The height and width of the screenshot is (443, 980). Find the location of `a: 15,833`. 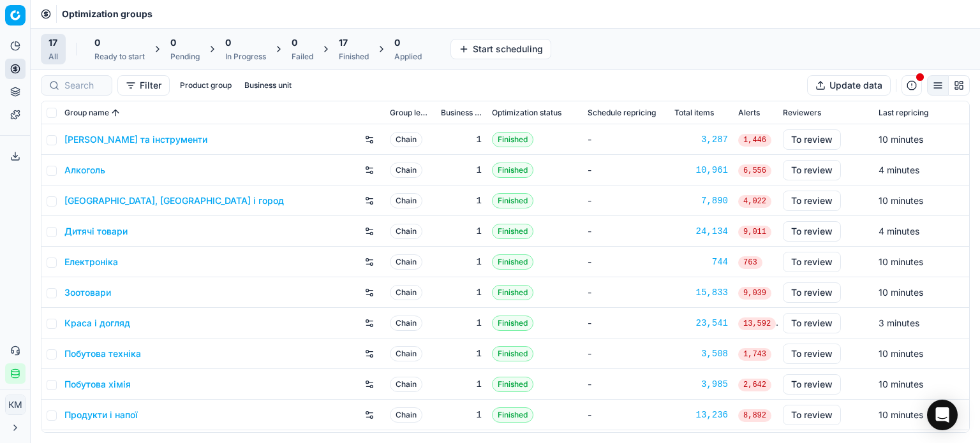

a: 15,833 is located at coordinates (701, 292).